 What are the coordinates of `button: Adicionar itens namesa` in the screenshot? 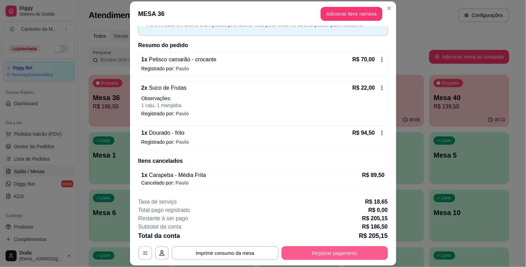 It's located at (351, 14).